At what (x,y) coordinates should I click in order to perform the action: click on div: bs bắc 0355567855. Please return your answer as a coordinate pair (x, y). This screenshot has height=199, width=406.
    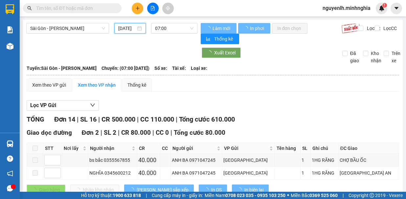
    Looking at the image, I should click on (113, 160).